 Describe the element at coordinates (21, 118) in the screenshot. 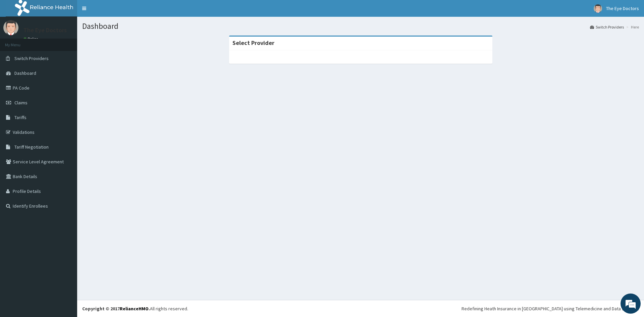

I see `span: Tariffs` at that location.